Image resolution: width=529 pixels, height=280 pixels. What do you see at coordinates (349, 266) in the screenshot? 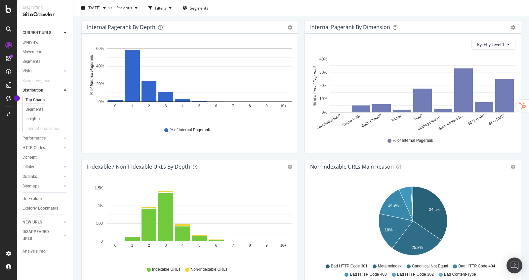
I see `span: Bad HTTP Code 301` at bounding box center [349, 266].